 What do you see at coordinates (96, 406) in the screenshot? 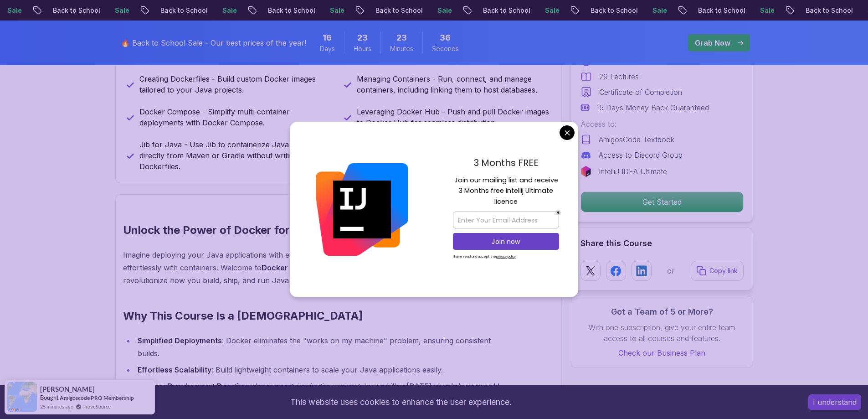
I see `a: ProveSource` at bounding box center [96, 406].